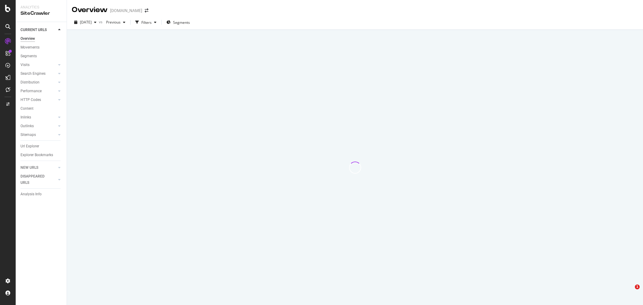 This screenshot has height=305, width=643. What do you see at coordinates (38, 65) in the screenshot?
I see `a: Visits` at bounding box center [38, 65].